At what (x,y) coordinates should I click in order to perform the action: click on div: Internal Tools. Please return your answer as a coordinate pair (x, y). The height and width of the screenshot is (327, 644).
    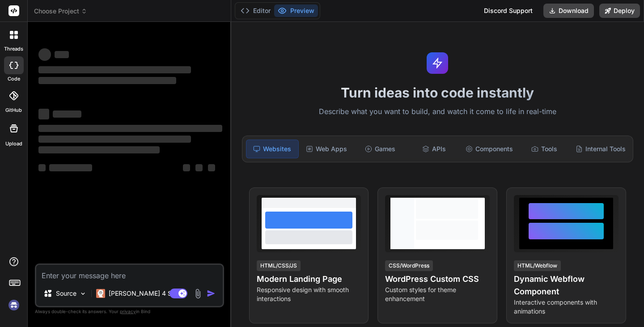
    Looking at the image, I should click on (601, 149).